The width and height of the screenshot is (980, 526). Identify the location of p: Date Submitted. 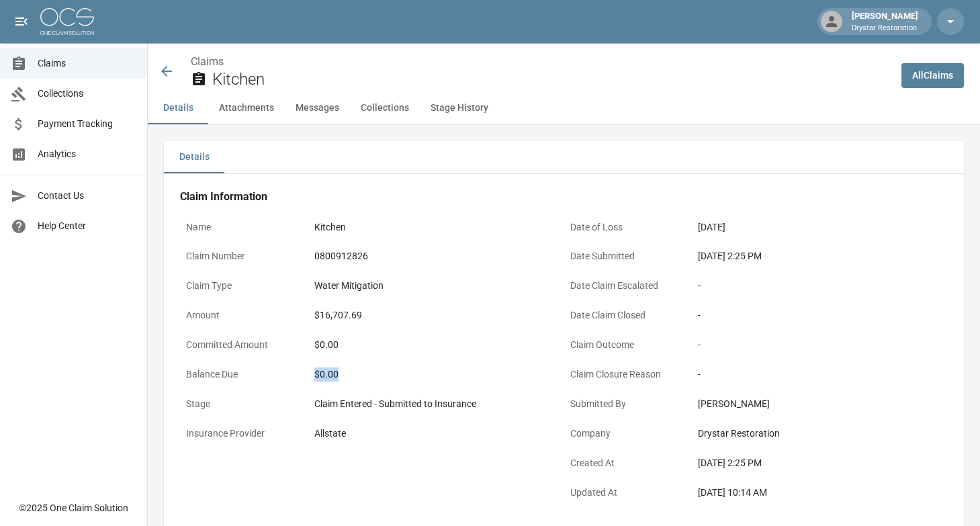
(628, 256).